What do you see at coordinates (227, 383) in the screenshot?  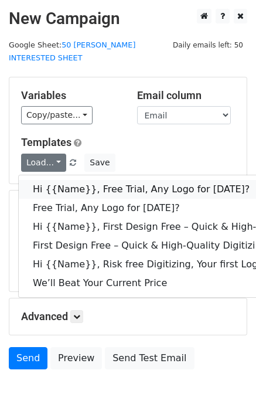 I see `div: Chat Widget` at bounding box center [227, 383].